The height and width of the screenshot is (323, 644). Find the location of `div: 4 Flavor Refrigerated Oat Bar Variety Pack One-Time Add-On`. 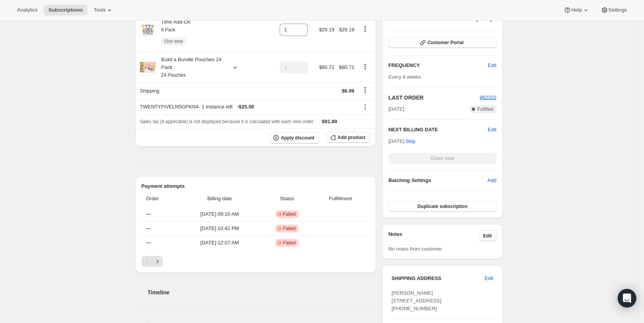

div: 4 Flavor Refrigerated Oat Bar Variety Pack One-Time Add-On is located at coordinates (216, 30).